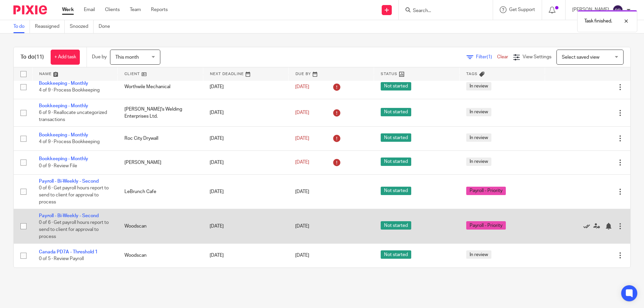  I want to click on a: Work, so click(68, 10).